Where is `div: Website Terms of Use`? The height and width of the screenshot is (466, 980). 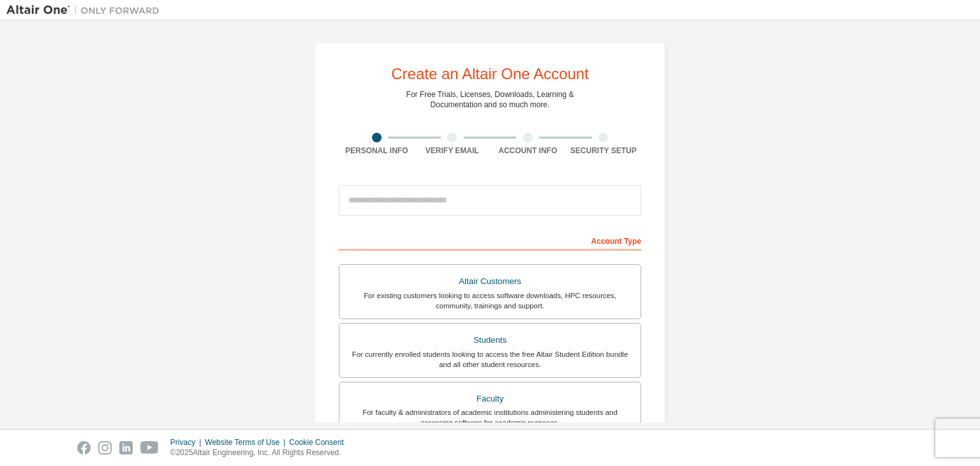 div: Website Terms of Use is located at coordinates (247, 442).